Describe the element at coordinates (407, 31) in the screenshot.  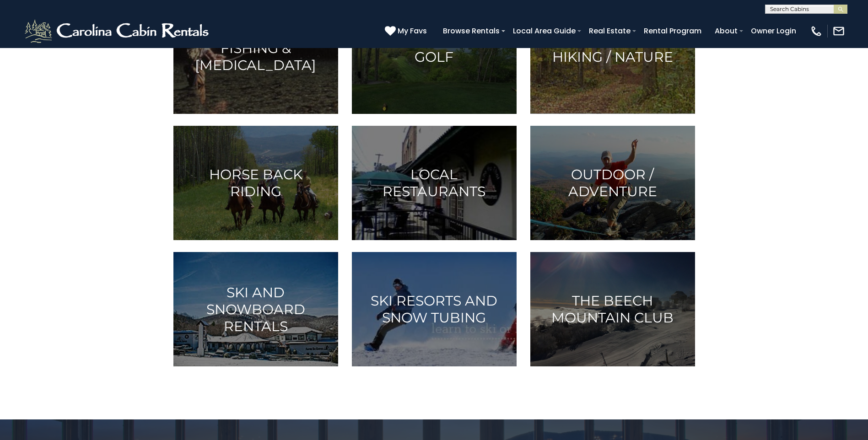
I see `a: My Favs` at that location.